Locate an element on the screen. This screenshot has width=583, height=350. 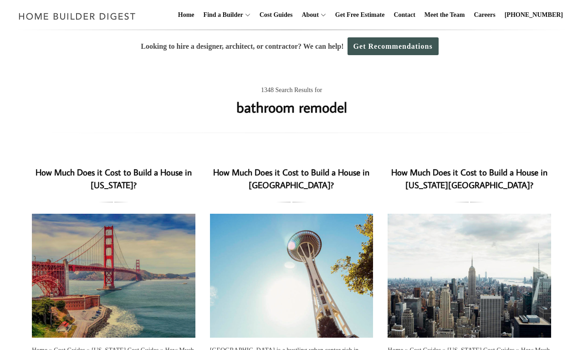
span: 1348 Search Results for is located at coordinates (292, 90).